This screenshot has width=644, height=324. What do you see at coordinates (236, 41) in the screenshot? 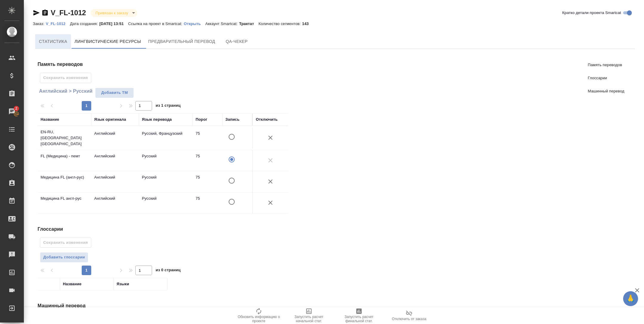
I see `span: QA-чекер` at bounding box center [236, 41].